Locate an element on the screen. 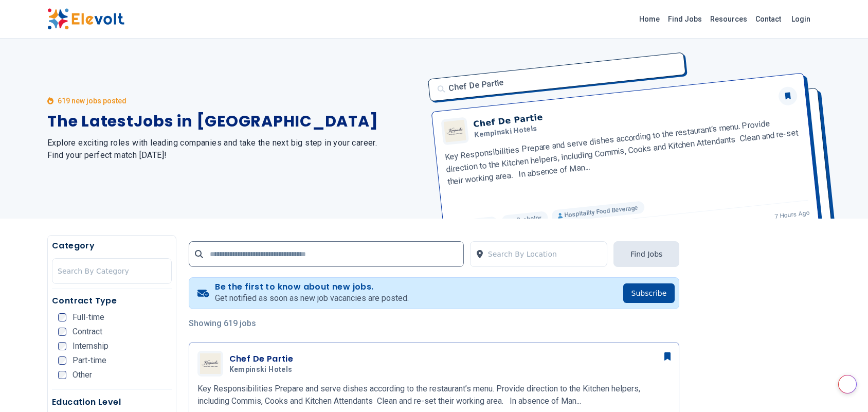  p: Key Responsibilities Prepare and serve dishes according to the restaurant’s menu. Provide directi... is located at coordinates (434, 395).